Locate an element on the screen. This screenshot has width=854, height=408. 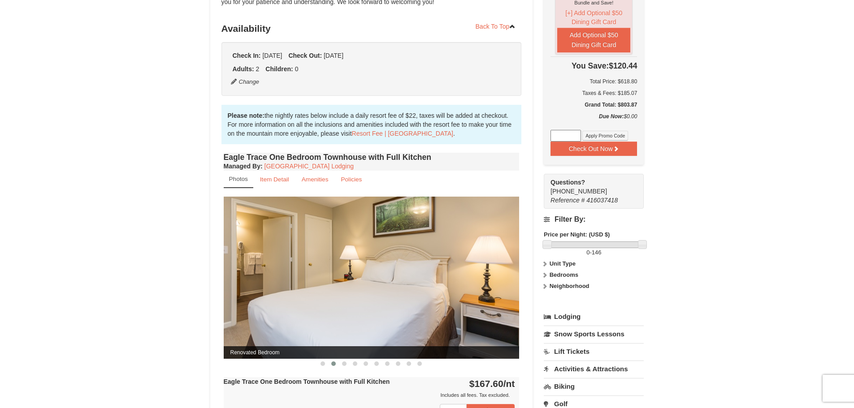
h5: Grand Total: $803.87 is located at coordinates (593, 105).